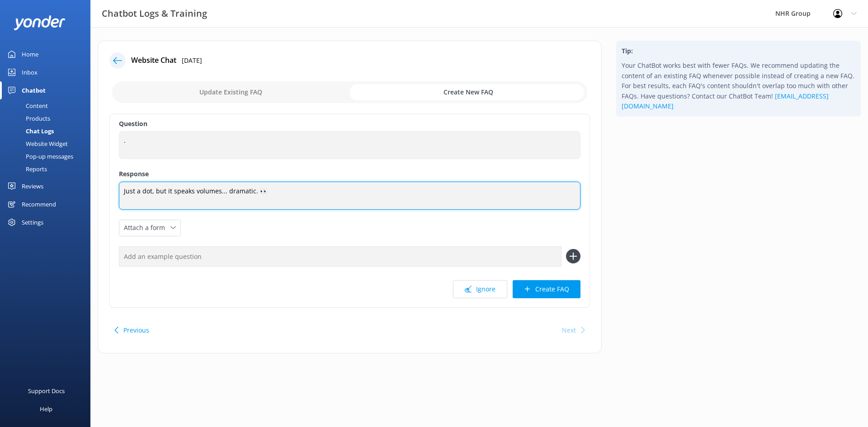  What do you see at coordinates (738, 86) in the screenshot?
I see `p: Your ChatBot works best with fewer FAQs. We recommend updating the content of an existing FAQ whe...` at bounding box center [738, 86].